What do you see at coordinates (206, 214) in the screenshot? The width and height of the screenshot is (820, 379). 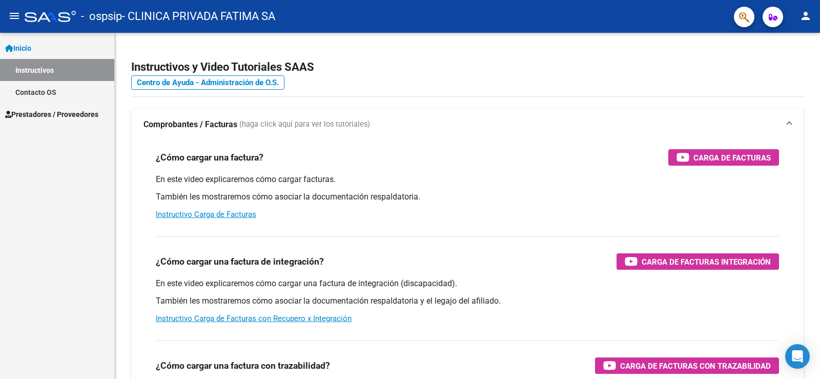 I see `a: Instructivo Carga de Facturas` at bounding box center [206, 214].